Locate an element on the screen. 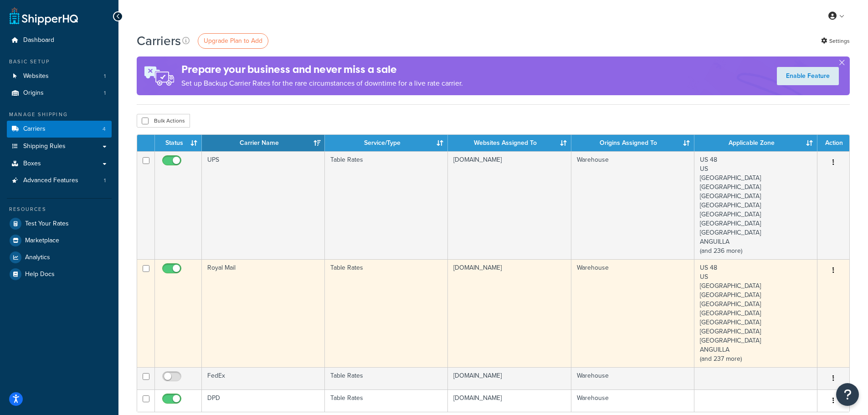  a: Boxes is located at coordinates (59, 163).